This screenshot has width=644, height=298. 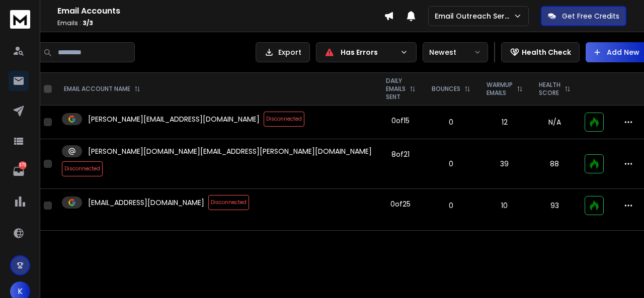 I want to click on p: DAILY EMAILS SENT, so click(x=395, y=89).